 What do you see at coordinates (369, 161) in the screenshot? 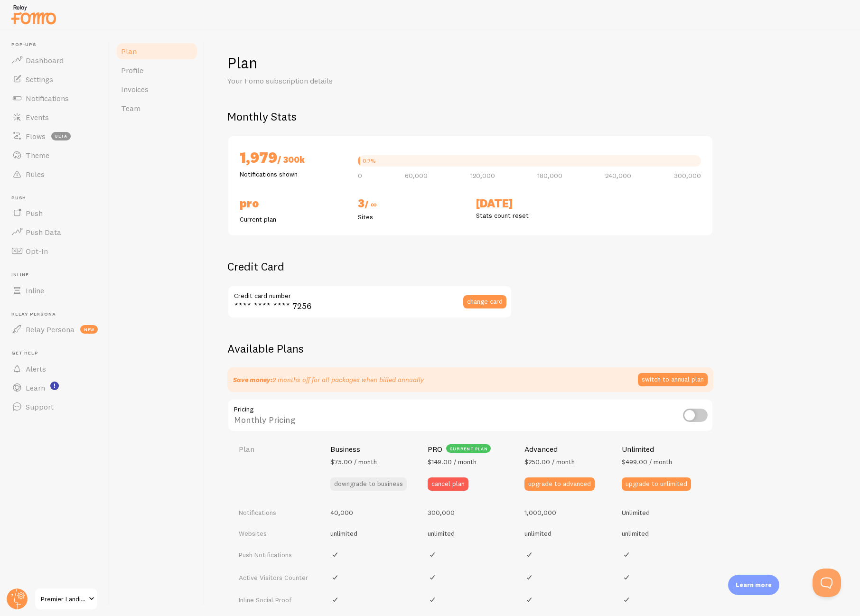
I see `div: 0.7%` at bounding box center [369, 161].